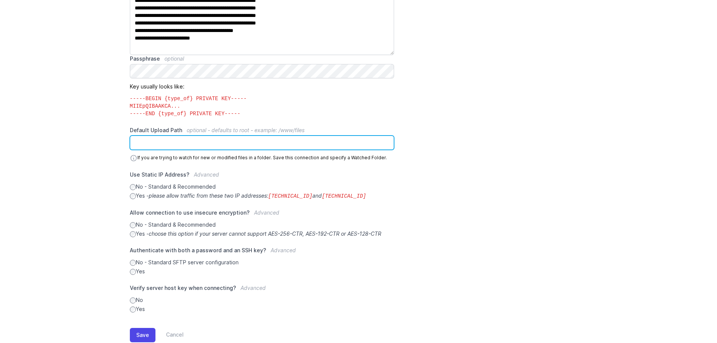 Image resolution: width=717 pixels, height=343 pixels. I want to click on label: Authenticate with both a password and an SSH key?, so click(262, 253).